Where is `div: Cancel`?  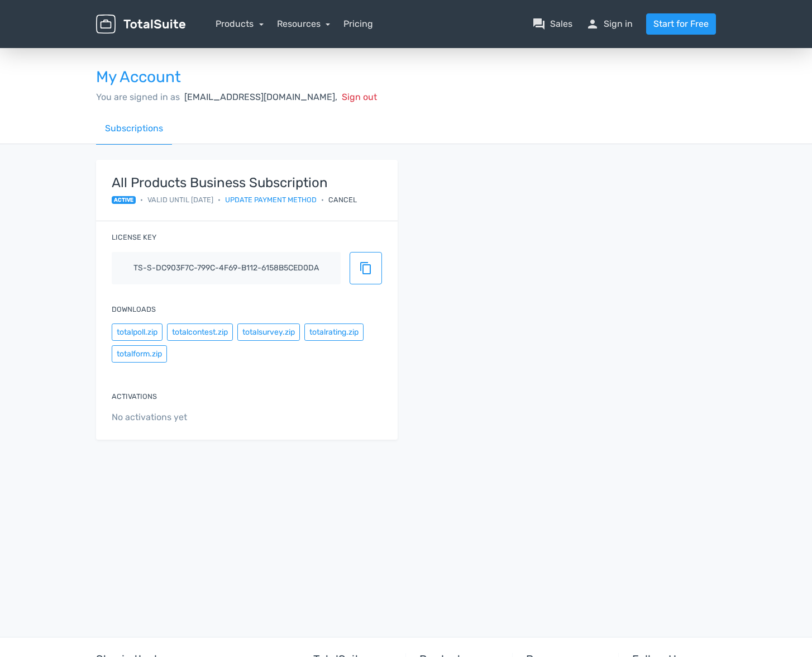
div: Cancel is located at coordinates (342, 200).